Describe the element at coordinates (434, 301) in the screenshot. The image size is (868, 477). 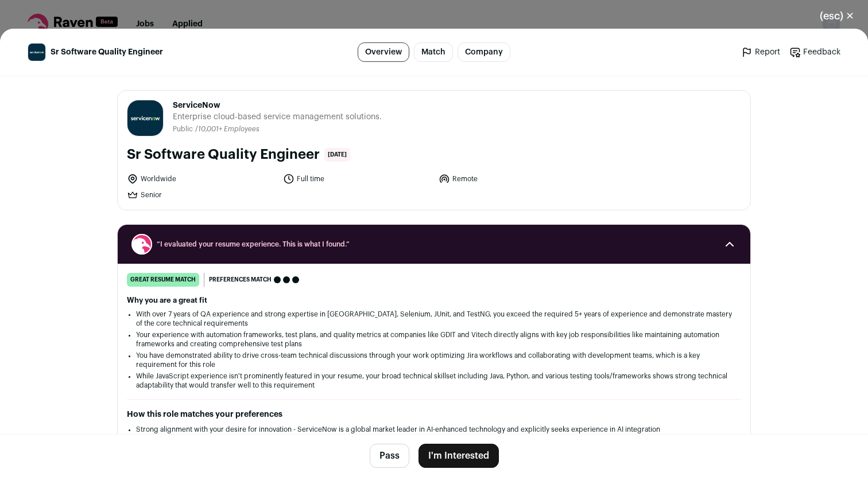
I see `h2: Why you are a great fit` at that location.